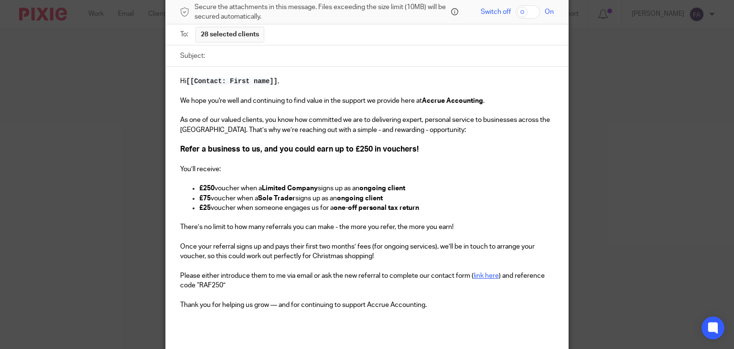  Describe the element at coordinates (366, 125) in the screenshot. I see `span: As one of our valued clients, you know how committed we are to delivering expert, personal servic...` at that location.